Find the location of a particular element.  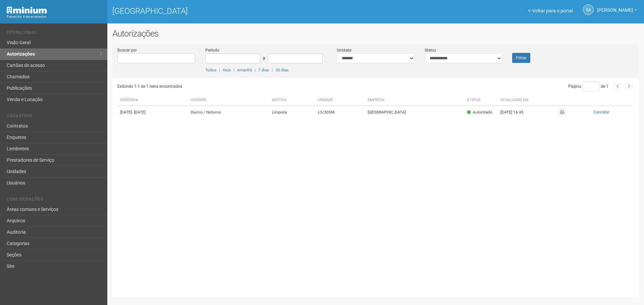

td: L3/305M is located at coordinates (340, 112).